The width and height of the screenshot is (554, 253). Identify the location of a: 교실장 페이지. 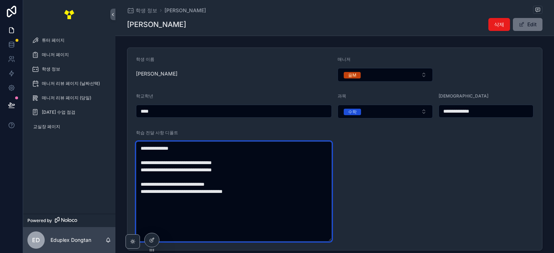
(69, 127).